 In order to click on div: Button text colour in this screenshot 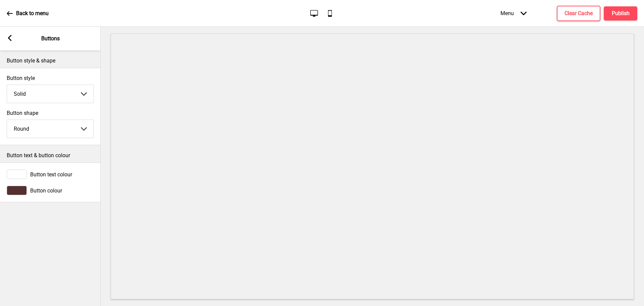, I will do `click(50, 174)`.